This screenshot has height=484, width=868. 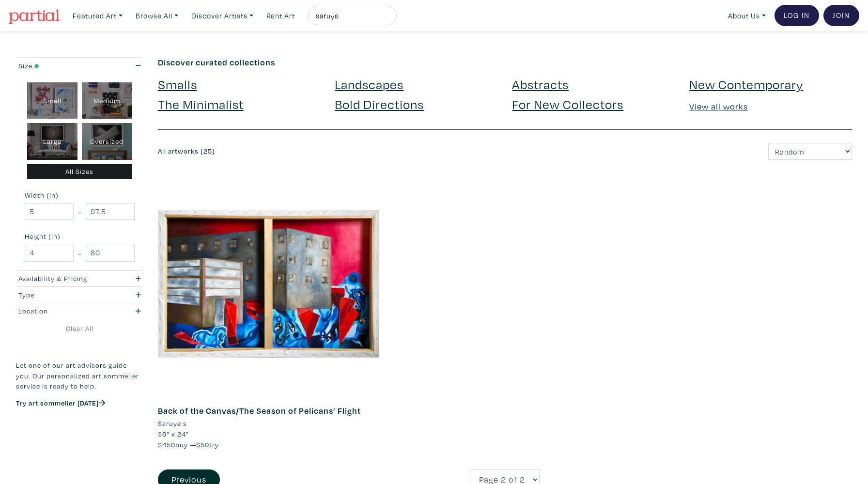 I want to click on a: Rent Art, so click(x=281, y=16).